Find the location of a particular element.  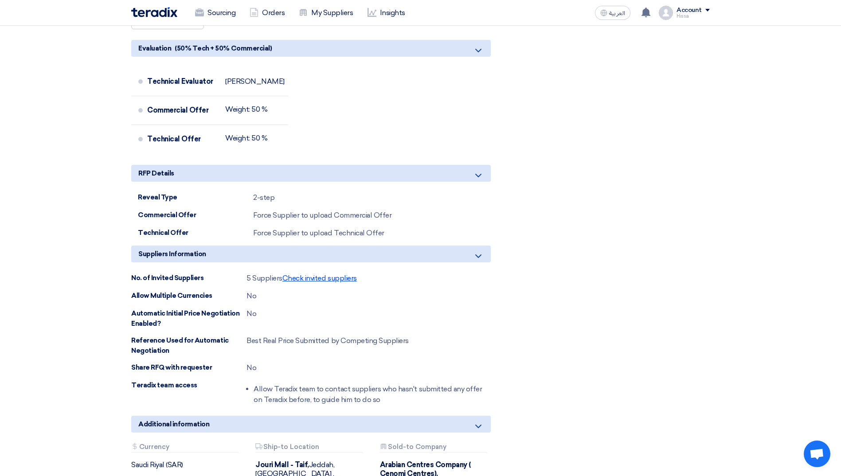

div: Share RFQ with requester is located at coordinates (189, 367).